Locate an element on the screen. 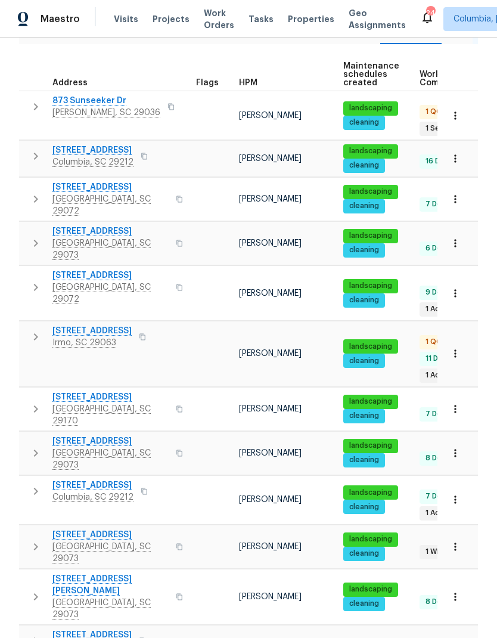 The image size is (497, 638). span: Geo Assignments is located at coordinates (378, 19).